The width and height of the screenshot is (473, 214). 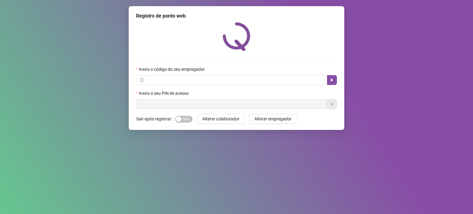 I want to click on span: caret-right, so click(x=332, y=80).